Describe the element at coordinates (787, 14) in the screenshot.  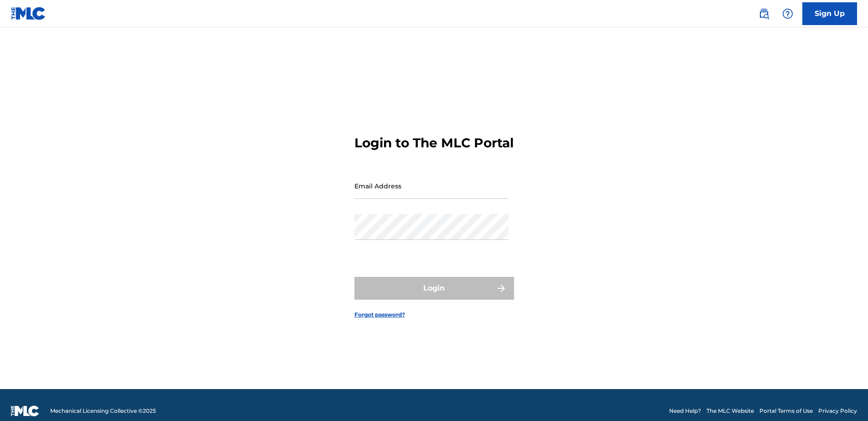
I see `div: Help` at that location.